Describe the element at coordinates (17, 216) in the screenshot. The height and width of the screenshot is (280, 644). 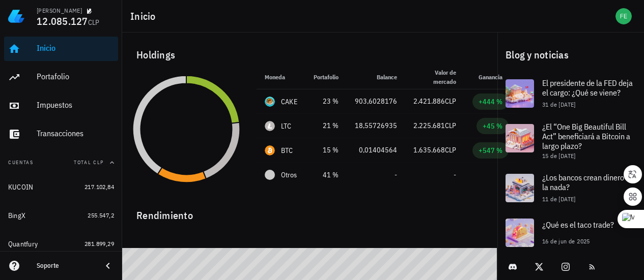
I see `div: BingX` at that location.